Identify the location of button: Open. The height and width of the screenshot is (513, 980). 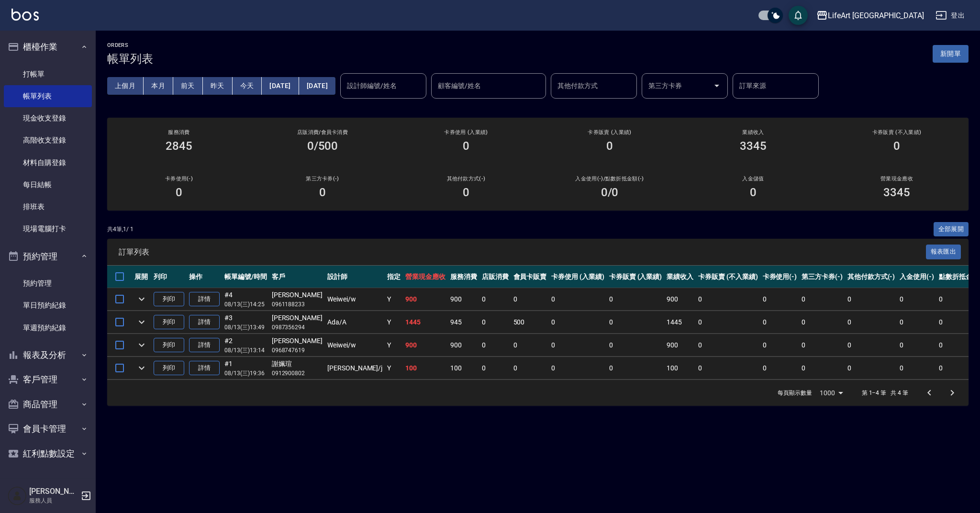
(716, 86).